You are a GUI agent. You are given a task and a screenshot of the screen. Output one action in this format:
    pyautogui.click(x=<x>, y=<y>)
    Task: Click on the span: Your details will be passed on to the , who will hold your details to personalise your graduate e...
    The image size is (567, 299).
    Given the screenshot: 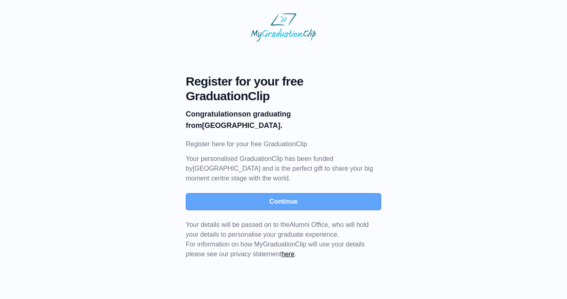 What is the action you would take?
    pyautogui.click(x=277, y=229)
    